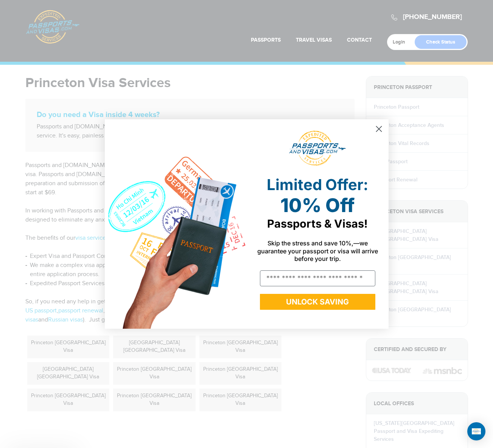 The width and height of the screenshot is (493, 448). Describe the element at coordinates (175, 224) in the screenshot. I see `img: de9cda0d-0715-46ca-9a25-073762a91ba7.png` at that location.